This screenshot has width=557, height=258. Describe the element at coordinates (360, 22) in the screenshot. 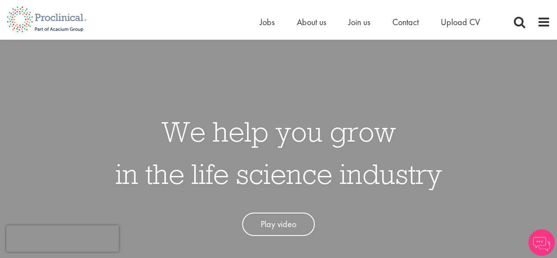

I see `span: Join us` at that location.